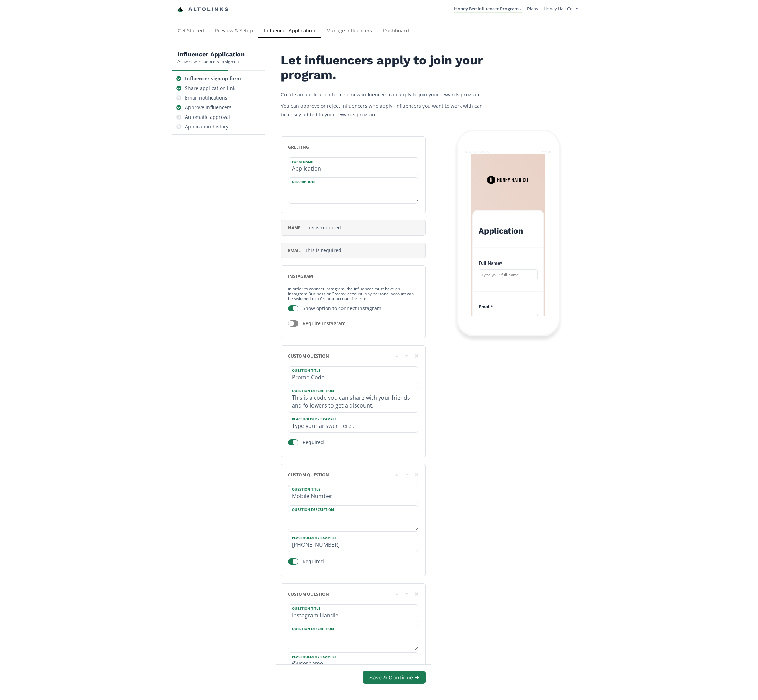 This screenshot has width=758, height=700. I want to click on div: Allow new influencers to sign up, so click(211, 62).